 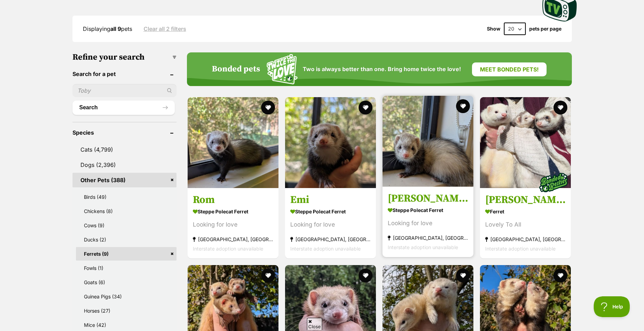 I want to click on a: Other Pets (388), so click(x=125, y=180).